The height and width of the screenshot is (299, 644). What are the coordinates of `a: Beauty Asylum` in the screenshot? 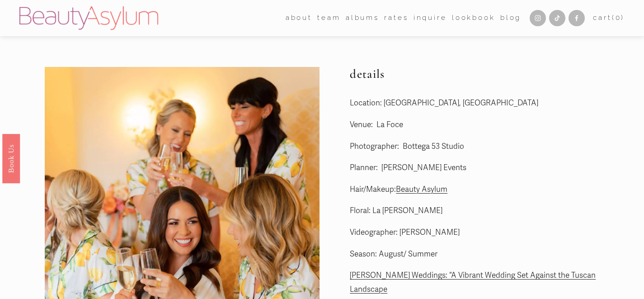 It's located at (422, 189).